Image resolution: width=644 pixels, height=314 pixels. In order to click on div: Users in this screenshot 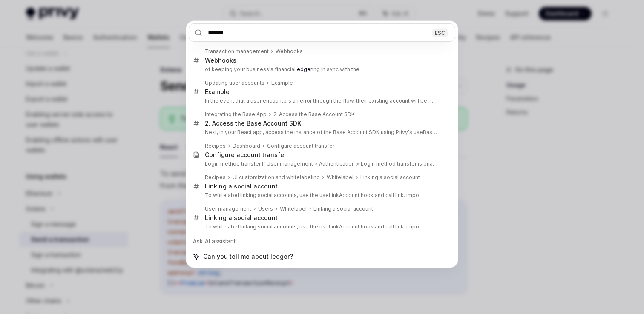, I will do `click(265, 209)`.